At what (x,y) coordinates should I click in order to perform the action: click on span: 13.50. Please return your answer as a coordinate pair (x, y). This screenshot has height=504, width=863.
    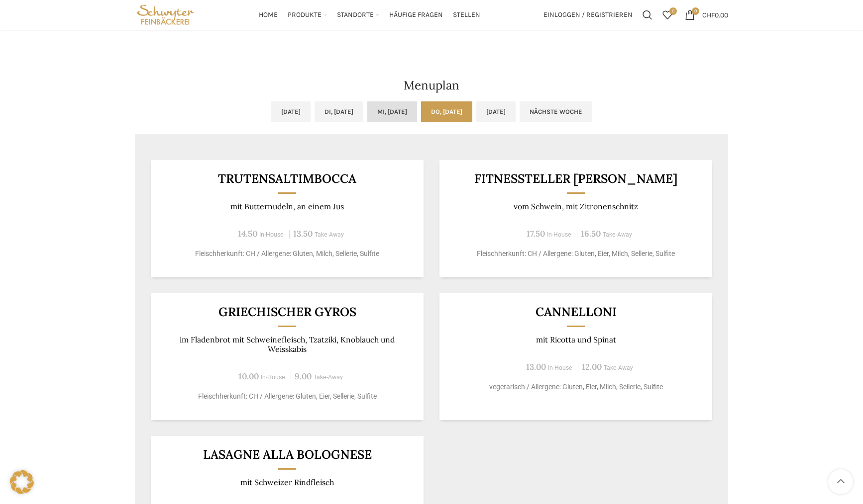
    Looking at the image, I should click on (303, 234).